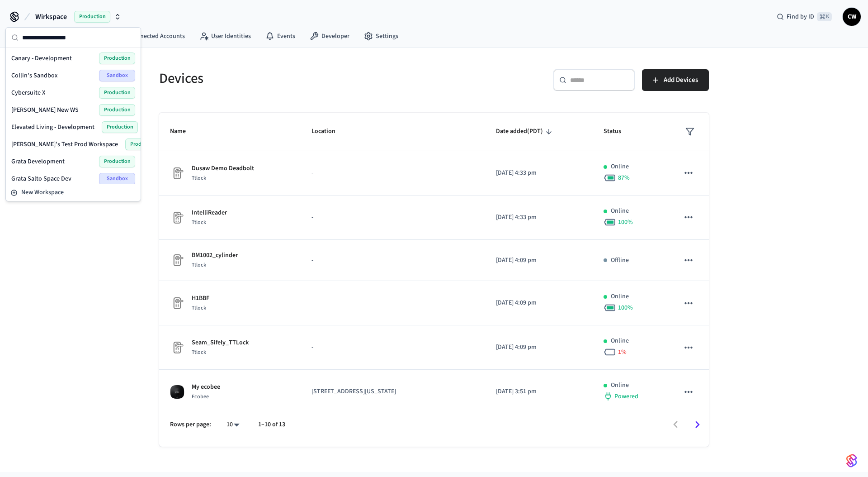 This screenshot has width=868, height=477. Describe the element at coordinates (825, 17) in the screenshot. I see `span: ⌘ K` at that location.